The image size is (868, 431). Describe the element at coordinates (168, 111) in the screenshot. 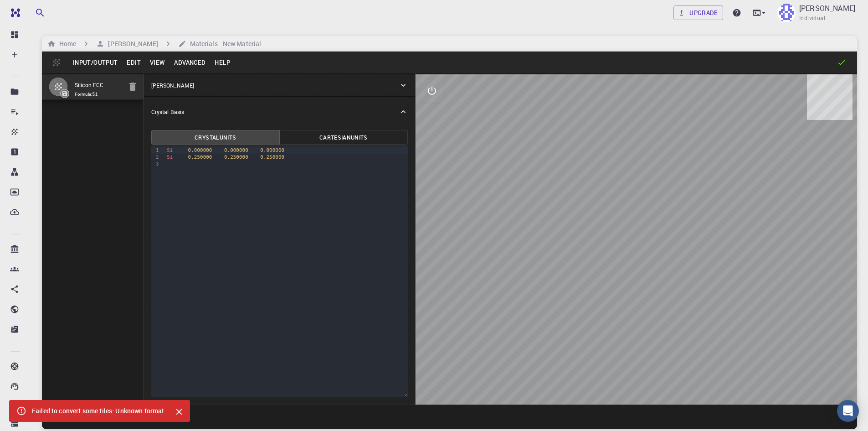

I see `p: Crystal Basis` at that location.